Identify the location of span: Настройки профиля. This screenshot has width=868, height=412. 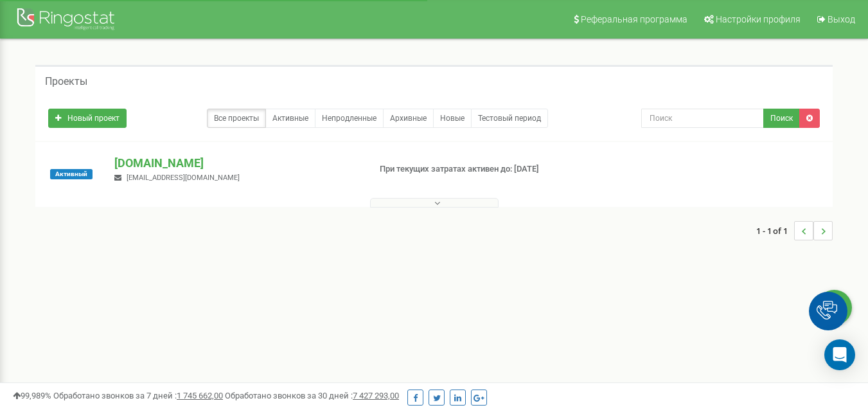
(758, 19).